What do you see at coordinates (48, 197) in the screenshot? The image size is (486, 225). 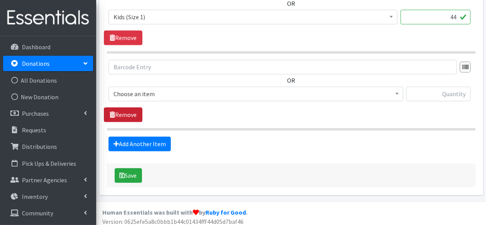 I see `a: Inventory` at bounding box center [48, 197].